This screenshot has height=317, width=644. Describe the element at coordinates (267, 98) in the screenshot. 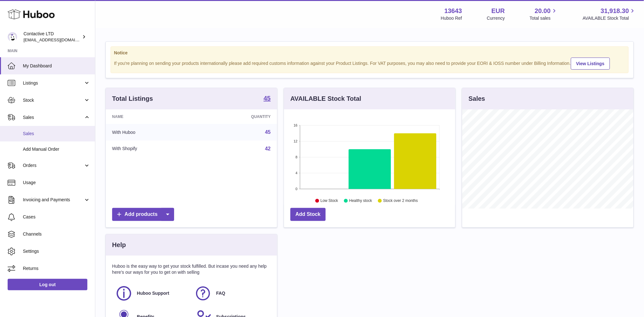

I see `strong: 45` at that location.